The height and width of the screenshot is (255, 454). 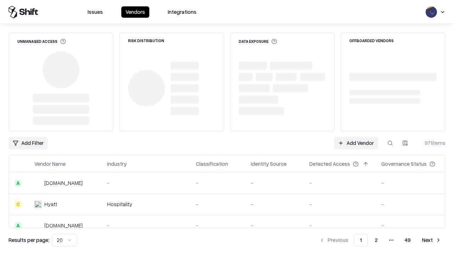 What do you see at coordinates (407, 240) in the screenshot?
I see `button: 49` at bounding box center [407, 240].